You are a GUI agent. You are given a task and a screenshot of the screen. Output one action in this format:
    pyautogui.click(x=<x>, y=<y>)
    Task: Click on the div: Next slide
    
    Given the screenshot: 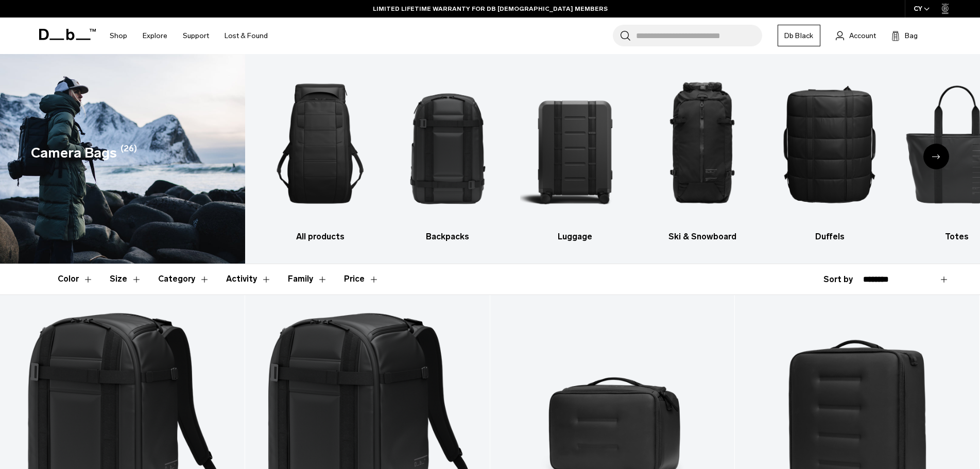 What is the action you would take?
    pyautogui.click(x=936, y=156)
    